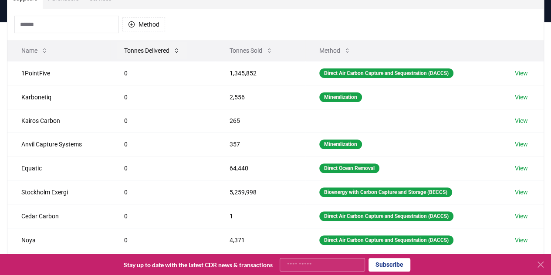 Image resolution: width=551 pixels, height=275 pixels. I want to click on td: Stockholm Exergi, so click(59, 192).